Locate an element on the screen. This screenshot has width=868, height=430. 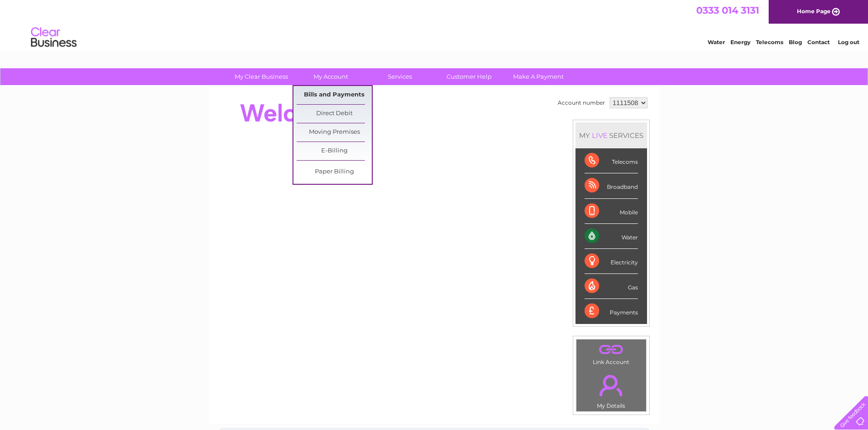
div: LIVE is located at coordinates (599, 135).